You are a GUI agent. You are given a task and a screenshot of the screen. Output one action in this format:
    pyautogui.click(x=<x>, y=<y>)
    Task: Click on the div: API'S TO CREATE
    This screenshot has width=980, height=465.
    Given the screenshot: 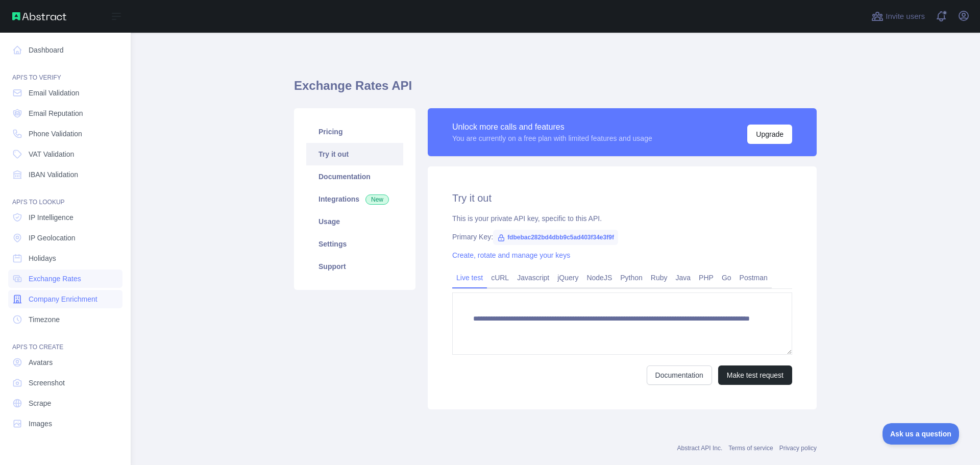 What is the action you would take?
    pyautogui.click(x=65, y=341)
    